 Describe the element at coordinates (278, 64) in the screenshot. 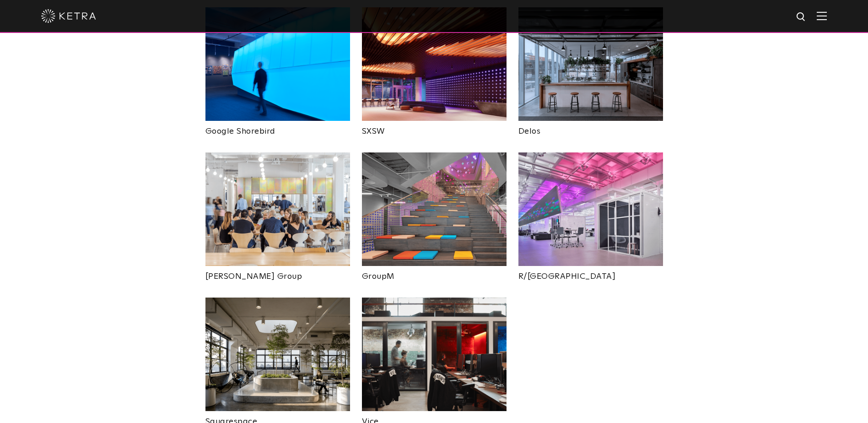

I see `img: New-Project-Page-hero-(3x)_0004_Shorebird-Campus_PhotoByBruceDamonte_11` at that location.